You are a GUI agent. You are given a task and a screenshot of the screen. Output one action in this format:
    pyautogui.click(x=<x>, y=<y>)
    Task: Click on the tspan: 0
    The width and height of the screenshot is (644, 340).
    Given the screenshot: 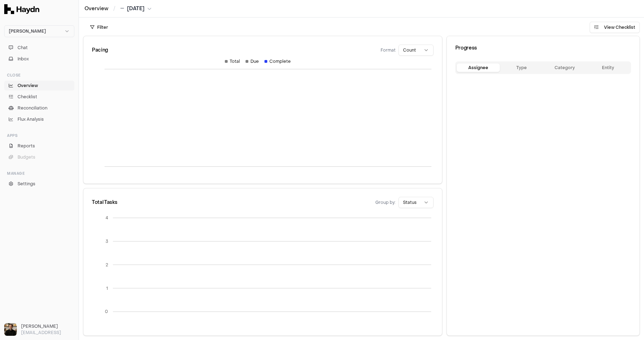 What is the action you would take?
    pyautogui.click(x=106, y=312)
    